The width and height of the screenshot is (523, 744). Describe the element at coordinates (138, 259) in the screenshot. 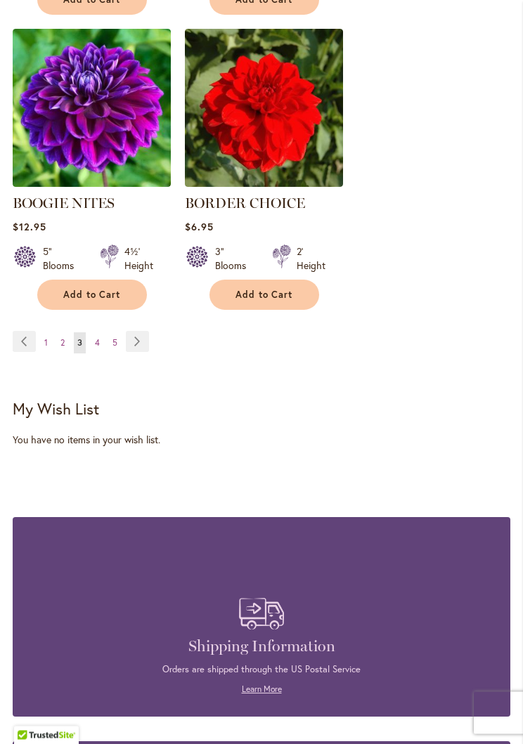

I see `div: 4½' Height` at that location.